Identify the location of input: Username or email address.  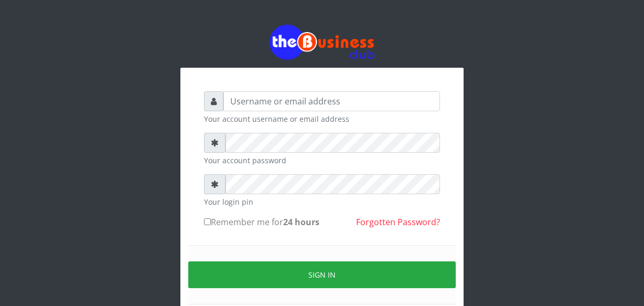
(332, 101).